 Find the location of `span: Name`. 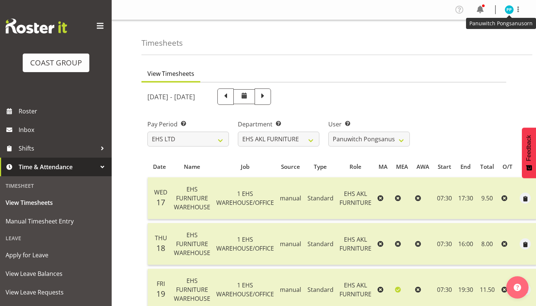

span: Name is located at coordinates (192, 167).